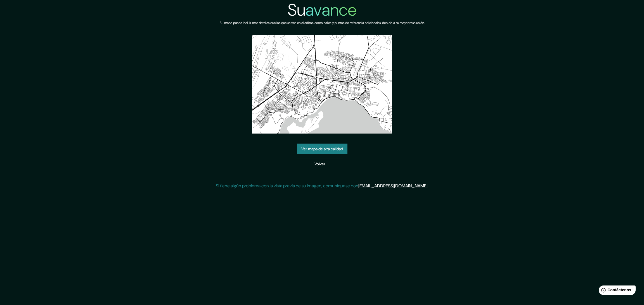 The image size is (644, 305). Describe the element at coordinates (322, 84) in the screenshot. I see `img: vista previa del mapa creado` at that location.